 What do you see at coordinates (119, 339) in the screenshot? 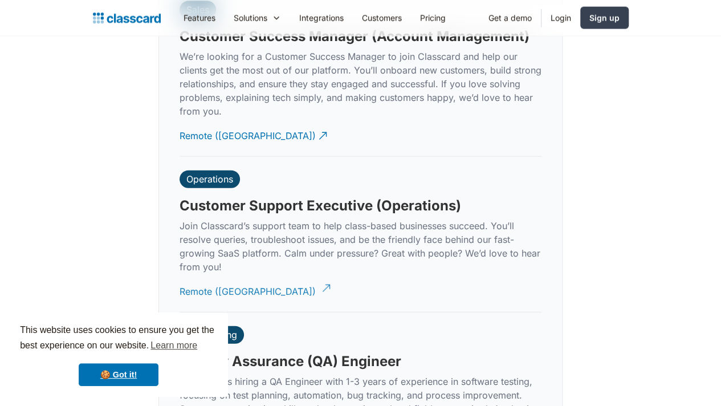
I see `span: This website uses cookies to ensure you get the best experience on our website.` at bounding box center [119, 339].